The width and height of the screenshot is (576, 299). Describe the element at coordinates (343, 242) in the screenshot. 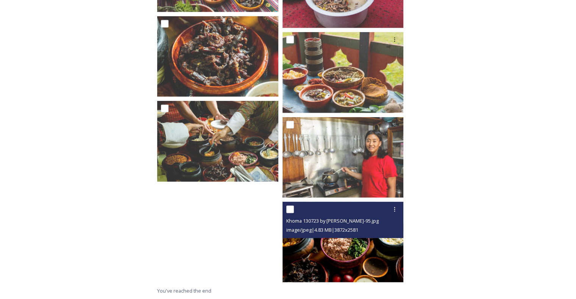

I see `img: Khoma 130723 by Amp Sripimanwat-95.jpg` at that location.